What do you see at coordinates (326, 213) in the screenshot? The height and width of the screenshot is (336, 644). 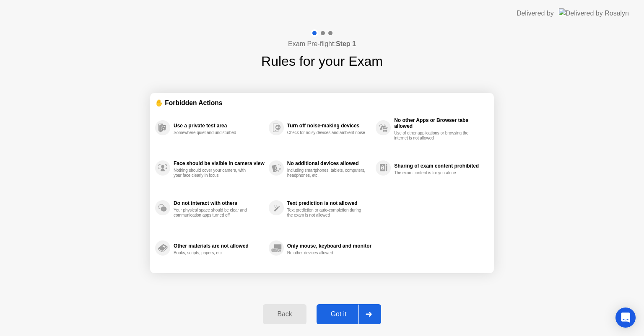 I see `div: Text prediction or auto-completion during the exam is not allowed` at bounding box center [326, 213].